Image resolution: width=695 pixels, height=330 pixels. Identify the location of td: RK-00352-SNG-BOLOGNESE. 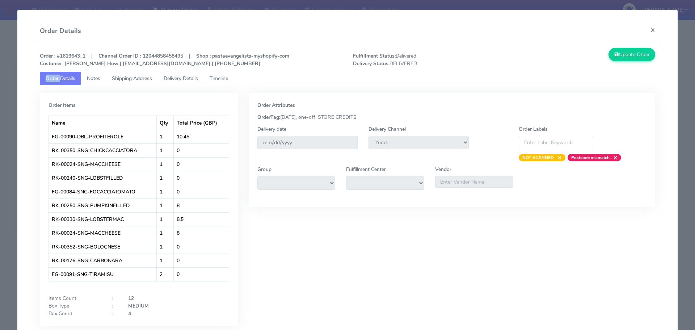
(103, 247).